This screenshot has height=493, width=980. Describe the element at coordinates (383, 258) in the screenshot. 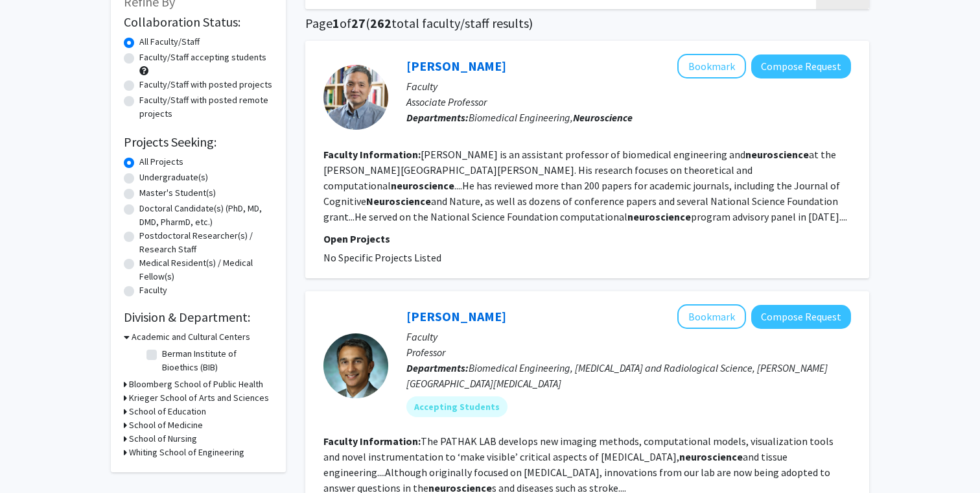

I see `span: No Specific Projects Listed` at that location.